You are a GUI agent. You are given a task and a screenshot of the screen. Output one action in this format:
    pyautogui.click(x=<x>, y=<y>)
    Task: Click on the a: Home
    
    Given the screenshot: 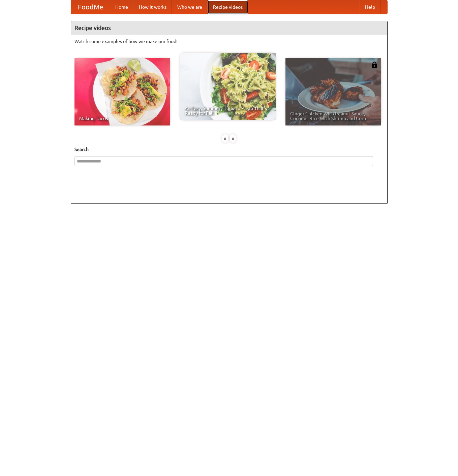 What is the action you would take?
    pyautogui.click(x=122, y=7)
    